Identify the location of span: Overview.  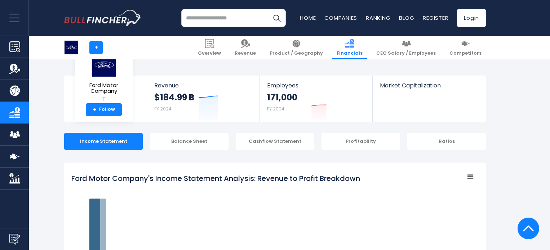
(209, 53).